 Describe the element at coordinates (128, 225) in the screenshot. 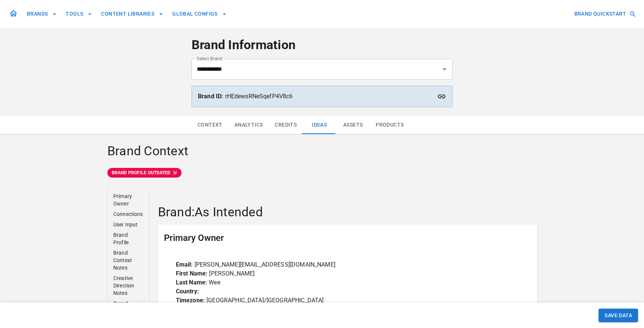

I see `p: User Input` at that location.